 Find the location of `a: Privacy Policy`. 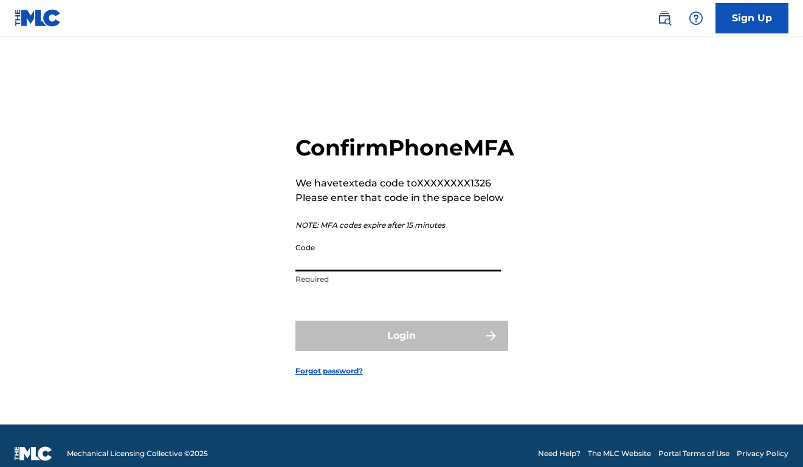

a: Privacy Policy is located at coordinates (762, 454).